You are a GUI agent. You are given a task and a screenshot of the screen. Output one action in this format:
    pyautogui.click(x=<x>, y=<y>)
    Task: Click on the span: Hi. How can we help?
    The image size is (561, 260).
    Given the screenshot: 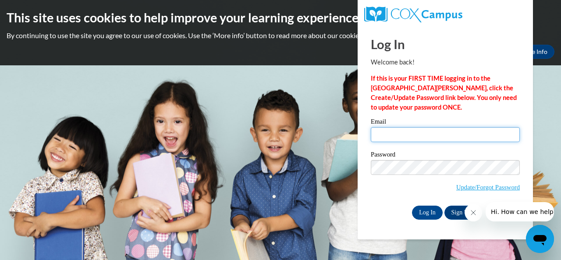 What is the action you would take?
    pyautogui.click(x=38, y=10)
    